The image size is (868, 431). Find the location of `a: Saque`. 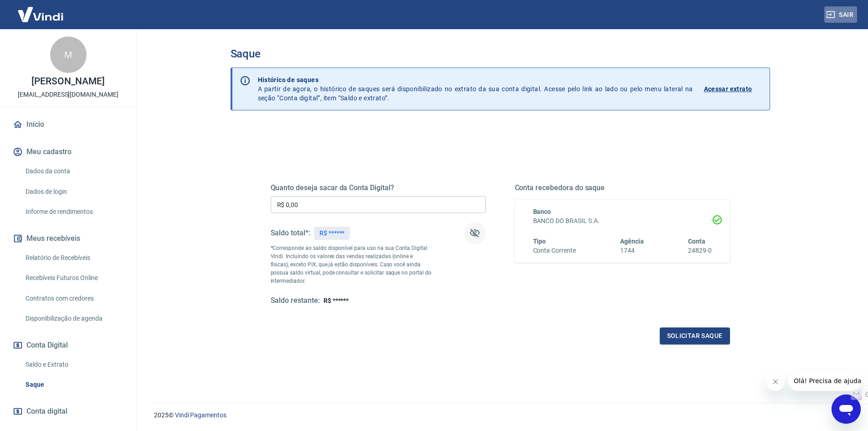

a: Saque is located at coordinates (73, 384).